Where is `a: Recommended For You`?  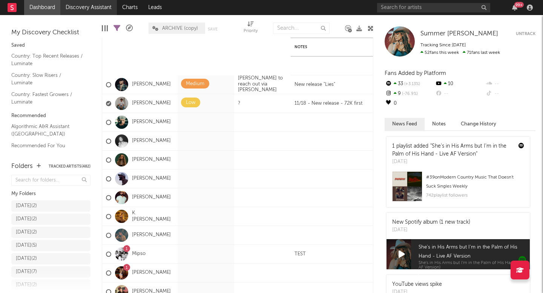
a: Recommended For You is located at coordinates (47, 146).